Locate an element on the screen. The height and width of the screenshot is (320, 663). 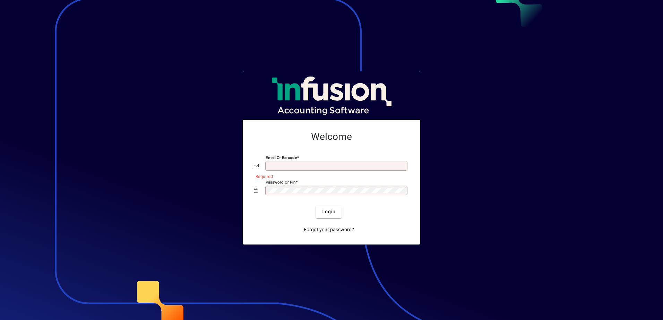
span: Forgot your password? is located at coordinates (329, 230).